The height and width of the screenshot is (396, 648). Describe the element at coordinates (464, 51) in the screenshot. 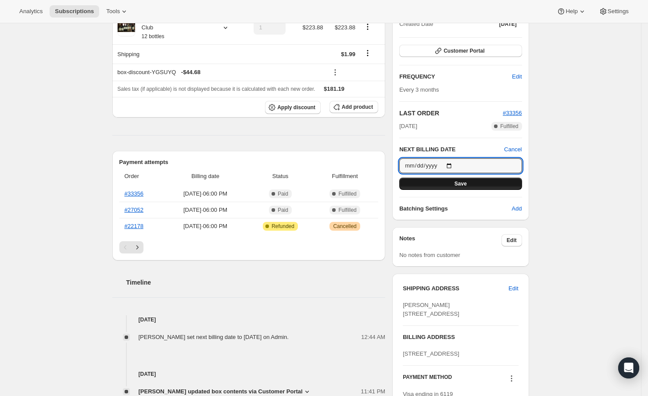

I see `span: Customer Portal` at that location.